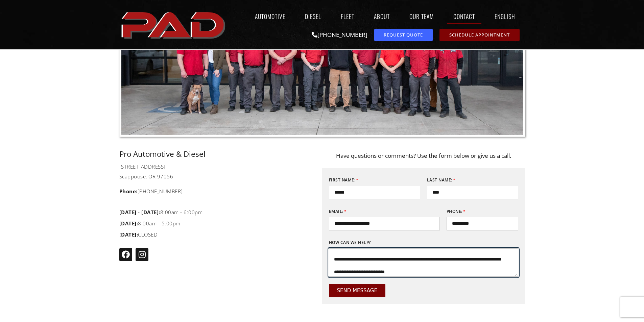 This screenshot has width=644, height=322. What do you see at coordinates (424, 239) in the screenshot?
I see `form: Contact` at bounding box center [424, 239].